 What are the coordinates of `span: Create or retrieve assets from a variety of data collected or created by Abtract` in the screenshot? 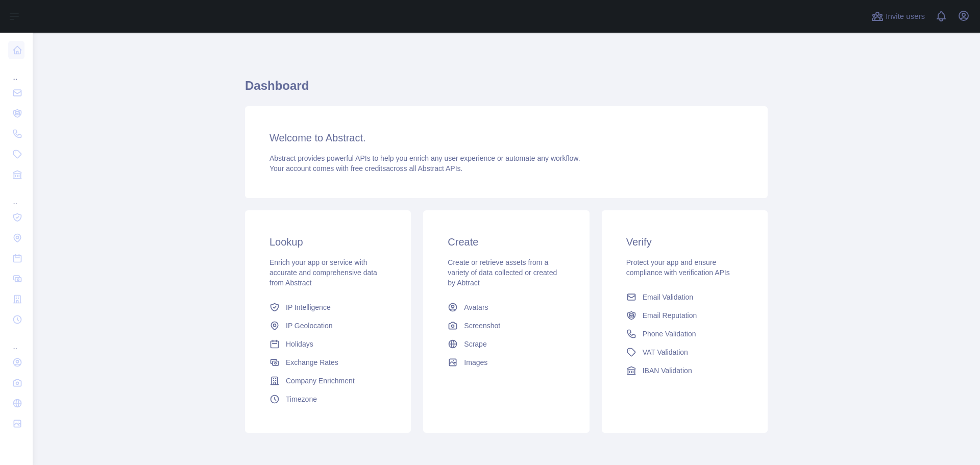 It's located at (503, 273).